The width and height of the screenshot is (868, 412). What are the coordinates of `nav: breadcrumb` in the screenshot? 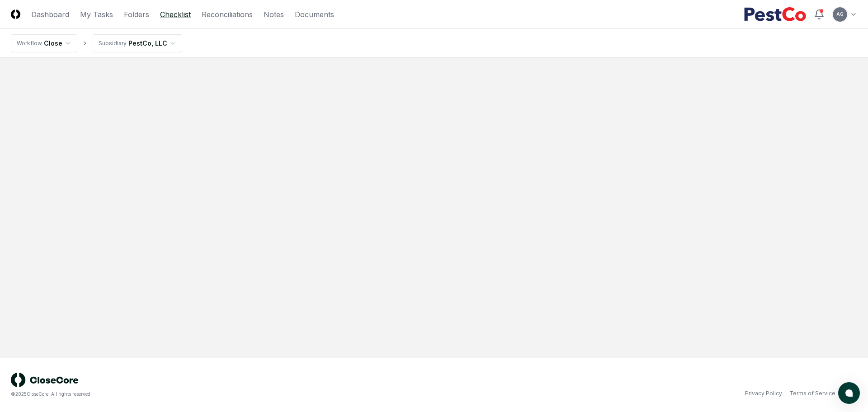 It's located at (96, 43).